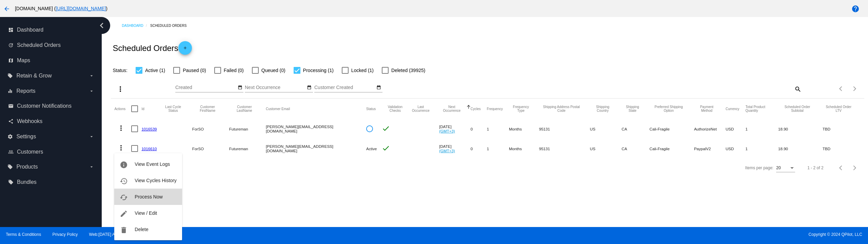 This screenshot has width=868, height=244. What do you see at coordinates (149, 197) in the screenshot?
I see `span: Process Now` at bounding box center [149, 197].